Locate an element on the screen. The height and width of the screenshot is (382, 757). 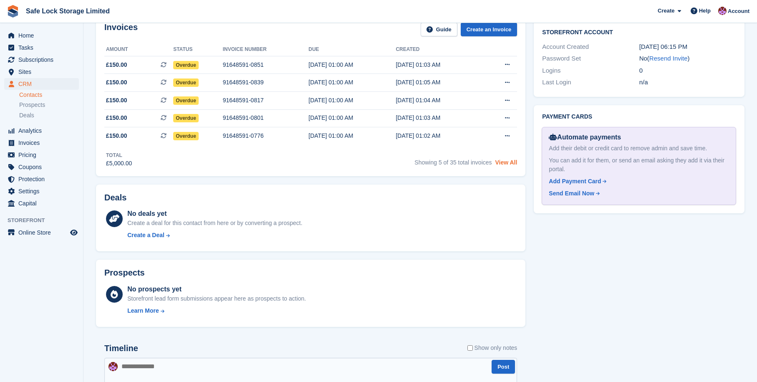
h2: Prospects is located at coordinates (124, 272).